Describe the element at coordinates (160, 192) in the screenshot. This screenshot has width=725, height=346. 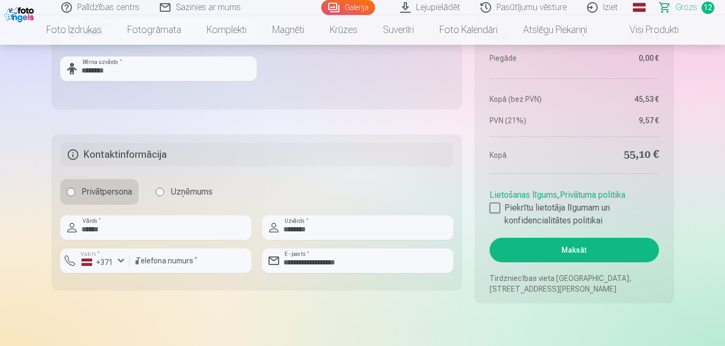
I see `input: Uzņēmums` at that location.